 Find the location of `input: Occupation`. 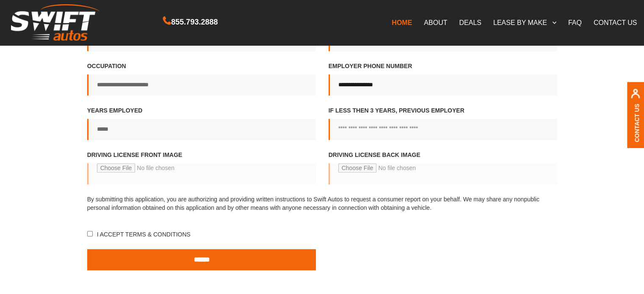

input: Occupation is located at coordinates (202, 85).